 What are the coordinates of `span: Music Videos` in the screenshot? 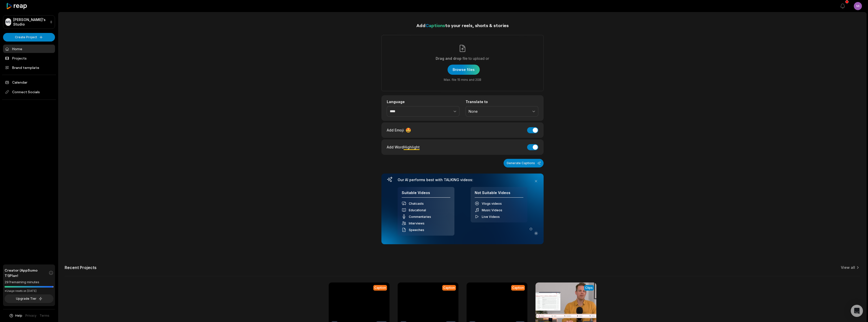 It's located at (492, 210).